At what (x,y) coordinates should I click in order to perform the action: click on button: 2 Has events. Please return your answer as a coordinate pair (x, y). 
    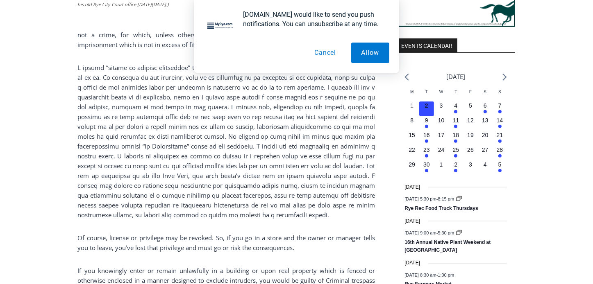
    Looking at the image, I should click on (456, 168).